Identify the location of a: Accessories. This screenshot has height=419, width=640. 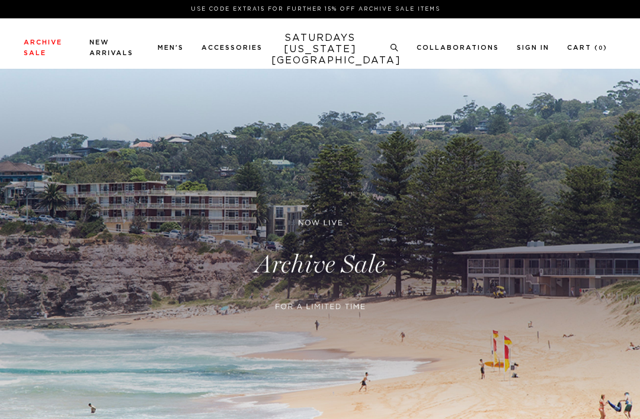
(232, 47).